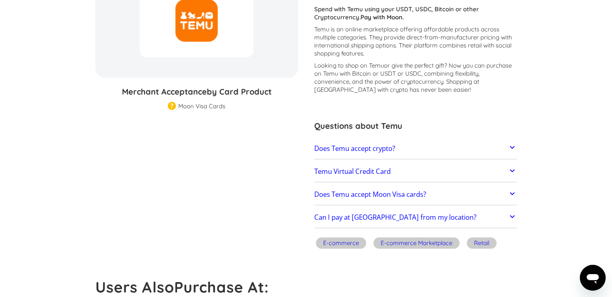  What do you see at coordinates (370, 194) in the screenshot?
I see `h2: Does Temu accept Moon Visa cards?` at bounding box center [370, 194].